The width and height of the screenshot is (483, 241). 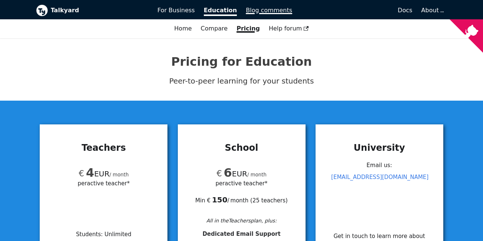 What do you see at coordinates (242, 196) in the screenshot?
I see `div: Min € / month ( 25 teachers )` at bounding box center [242, 196].